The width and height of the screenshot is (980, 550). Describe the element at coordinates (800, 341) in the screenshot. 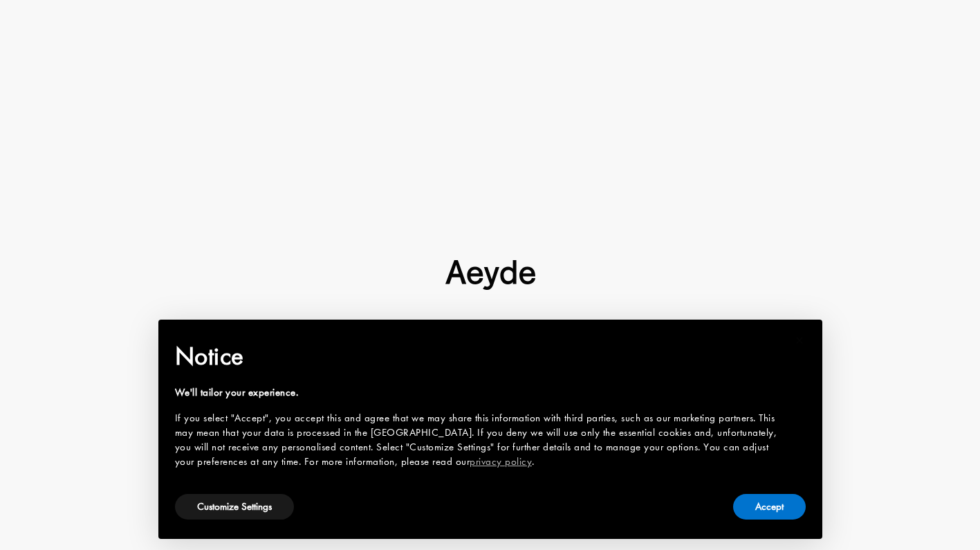

I see `button: Close this notice` at that location.